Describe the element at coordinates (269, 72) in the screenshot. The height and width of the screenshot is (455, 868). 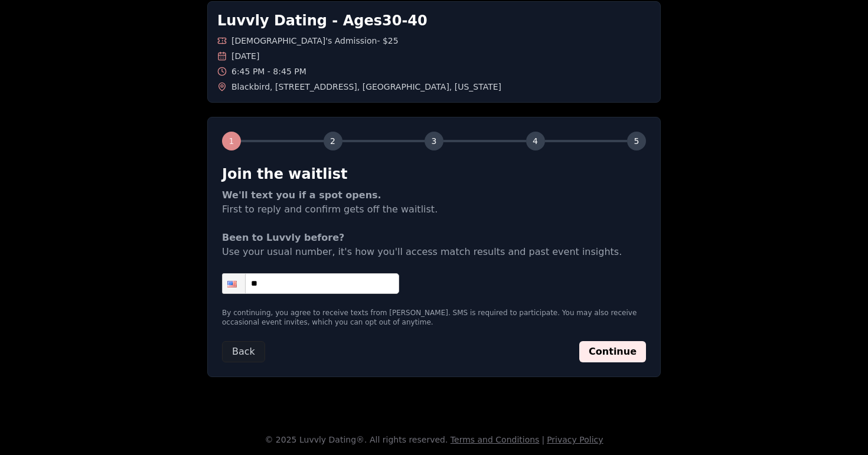
I see `span: 6:45 PM - 8:45 PM` at that location.